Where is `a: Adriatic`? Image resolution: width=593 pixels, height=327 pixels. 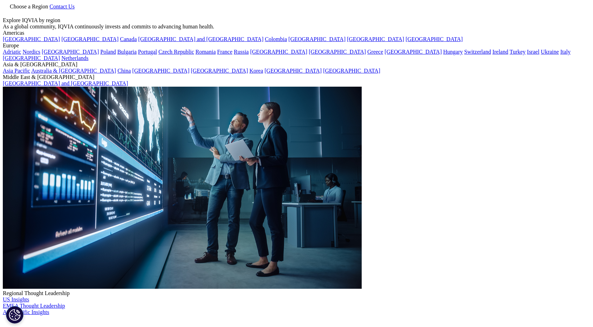
a: Adriatic is located at coordinates (12, 52).